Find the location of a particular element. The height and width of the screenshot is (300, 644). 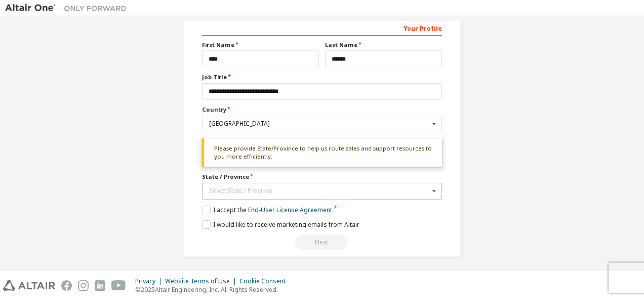

img: facebook.svg is located at coordinates (66, 286).